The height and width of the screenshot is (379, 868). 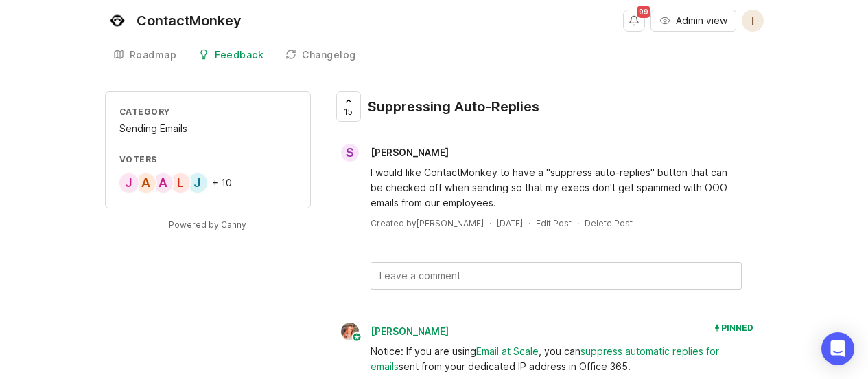 I want to click on button: Admin view, so click(x=693, y=21).